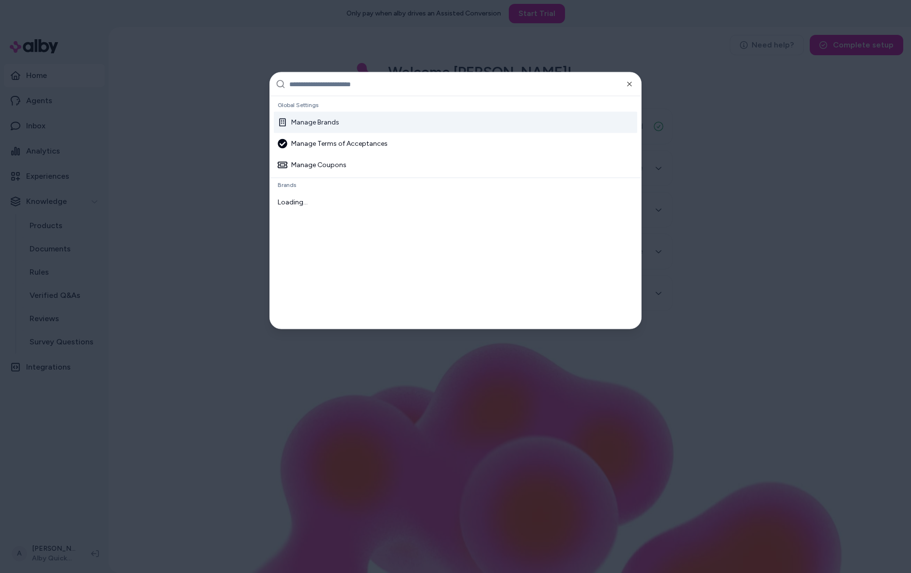 This screenshot has height=573, width=911. Describe the element at coordinates (456, 105) in the screenshot. I see `div: Global Settings` at that location.